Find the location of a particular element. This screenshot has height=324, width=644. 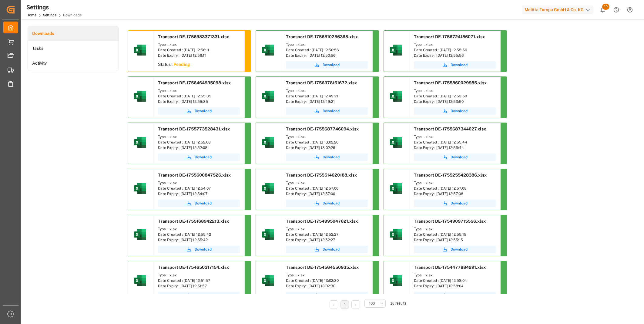

span: Transport DE-1755514620188.xlsx is located at coordinates (321, 175).